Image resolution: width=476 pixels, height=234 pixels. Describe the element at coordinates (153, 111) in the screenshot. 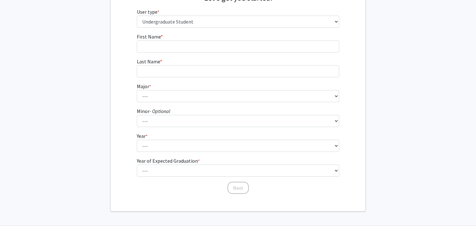

I see `label: Minor` at that location.